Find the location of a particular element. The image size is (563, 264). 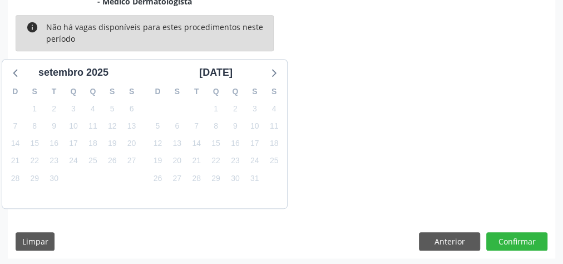

span: domingo, 14 de setembro de 2025 is located at coordinates (15, 144).